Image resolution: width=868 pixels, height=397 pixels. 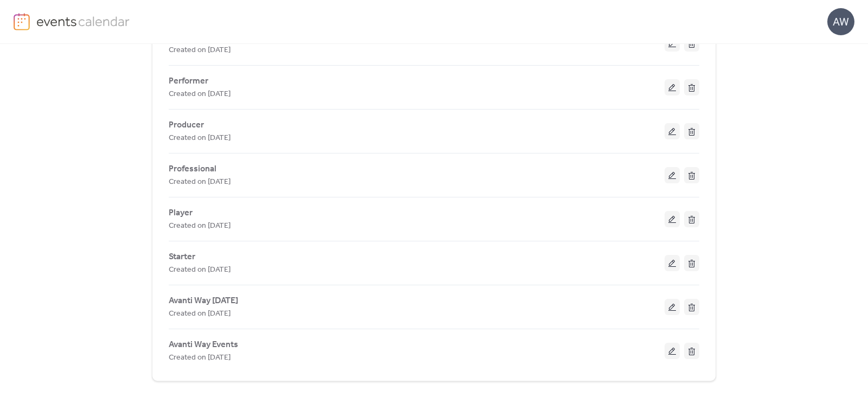 What do you see at coordinates (186, 125) in the screenshot?
I see `a: Producer` at bounding box center [186, 125].